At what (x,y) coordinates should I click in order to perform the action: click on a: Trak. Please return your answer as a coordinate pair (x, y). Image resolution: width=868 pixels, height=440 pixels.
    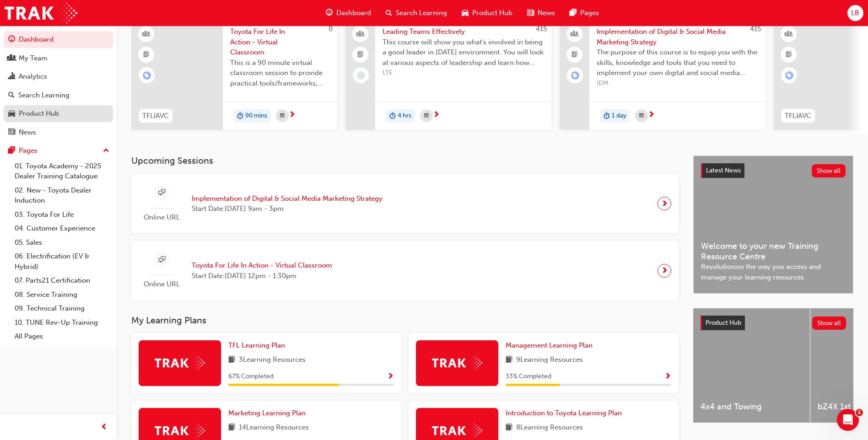
    Looking at the image, I should click on (40, 13).